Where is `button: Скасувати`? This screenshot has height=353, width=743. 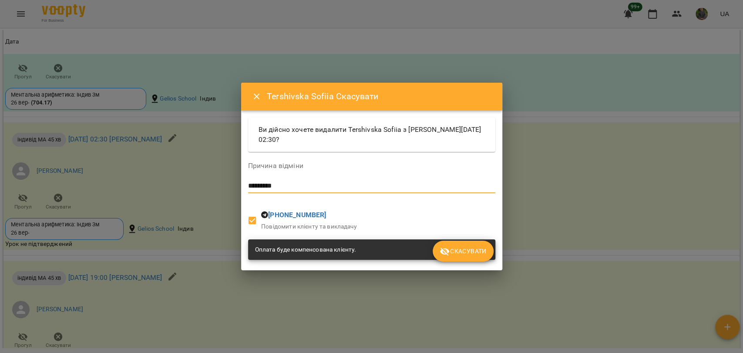 button: Скасувати is located at coordinates (462, 251).